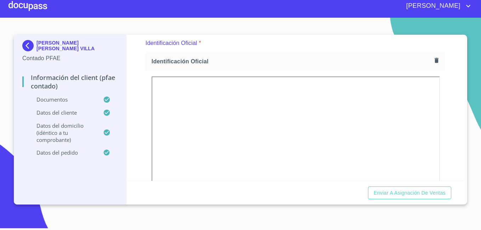 The width and height of the screenshot is (481, 230). Describe the element at coordinates (63, 133) in the screenshot. I see `p: Datos del domicilio (idéntico a tu comprobante)` at that location.